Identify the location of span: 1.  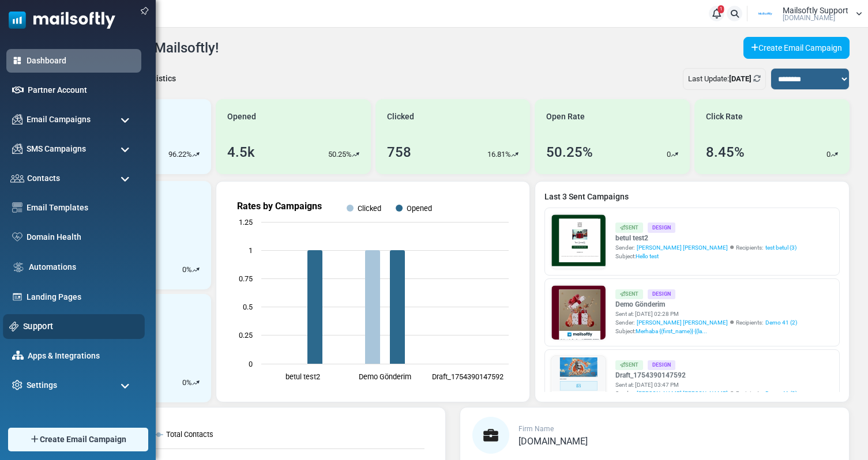
(721, 9).